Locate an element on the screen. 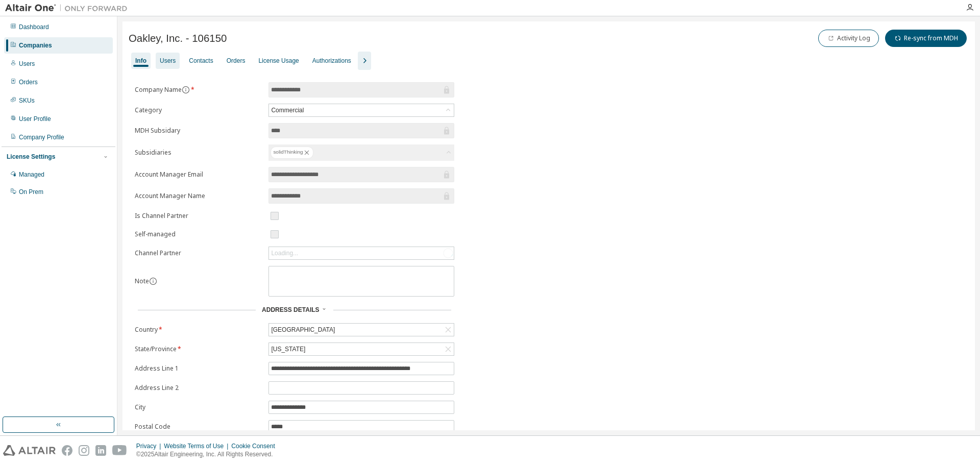 The width and height of the screenshot is (980, 465). label: Channel Partner is located at coordinates (199, 254).